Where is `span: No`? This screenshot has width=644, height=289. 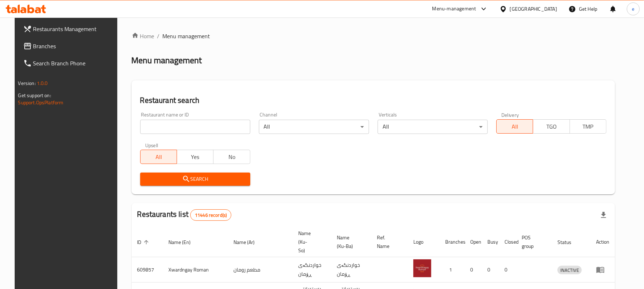
span: No is located at coordinates (232, 157).